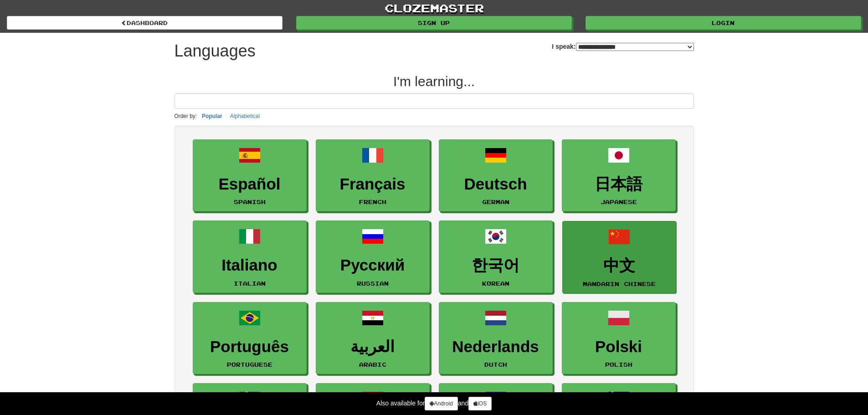 This screenshot has height=415, width=868. I want to click on a: DeutschGerman, so click(496, 175).